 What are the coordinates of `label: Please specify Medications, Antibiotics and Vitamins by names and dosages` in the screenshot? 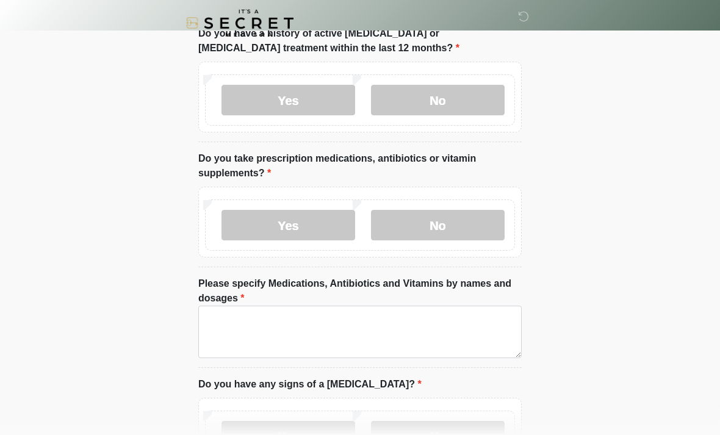 It's located at (360, 291).